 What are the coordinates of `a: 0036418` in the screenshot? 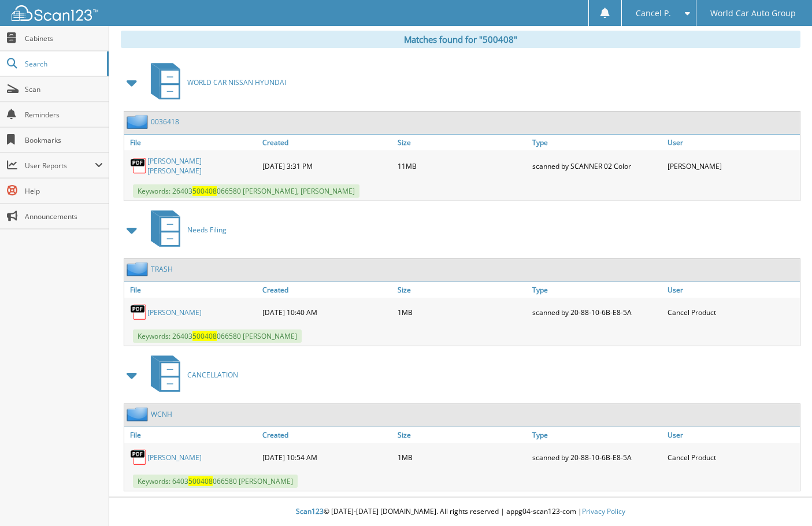 It's located at (165, 121).